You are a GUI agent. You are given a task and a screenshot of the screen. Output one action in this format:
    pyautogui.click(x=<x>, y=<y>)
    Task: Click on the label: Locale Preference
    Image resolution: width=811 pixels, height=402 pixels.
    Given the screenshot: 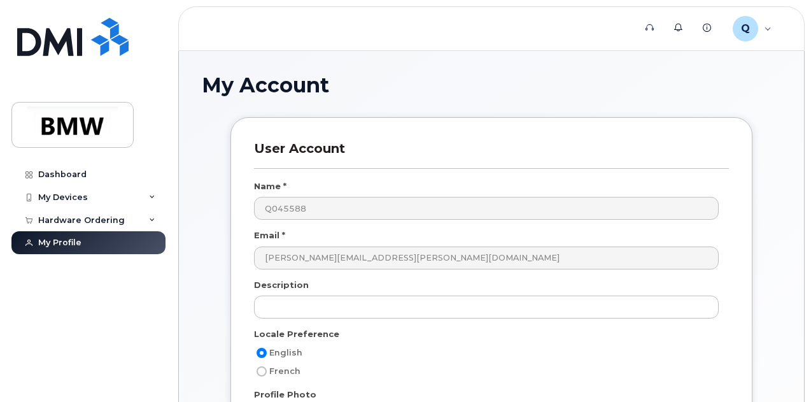 What is the action you would take?
    pyautogui.click(x=297, y=334)
    